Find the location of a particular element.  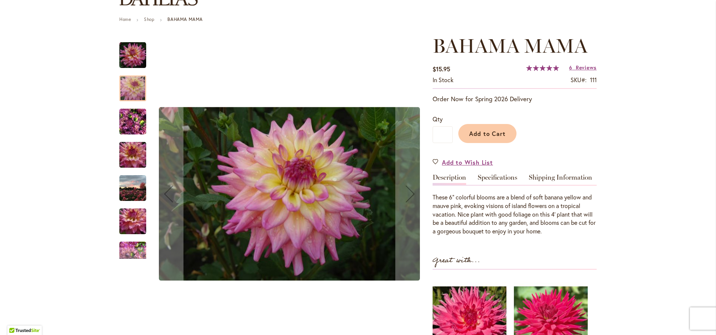

button: Add to Cart is located at coordinates (487, 133).